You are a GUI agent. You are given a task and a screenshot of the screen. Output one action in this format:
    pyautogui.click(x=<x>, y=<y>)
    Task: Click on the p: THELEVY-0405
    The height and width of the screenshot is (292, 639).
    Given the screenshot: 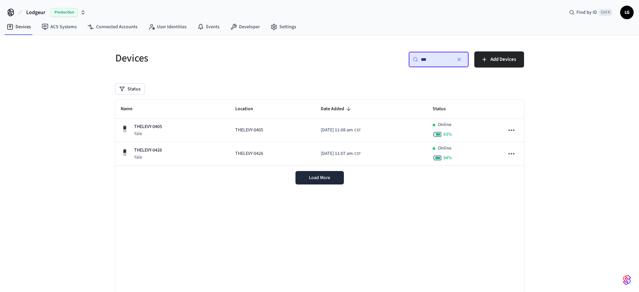 What is the action you would take?
    pyautogui.click(x=148, y=127)
    